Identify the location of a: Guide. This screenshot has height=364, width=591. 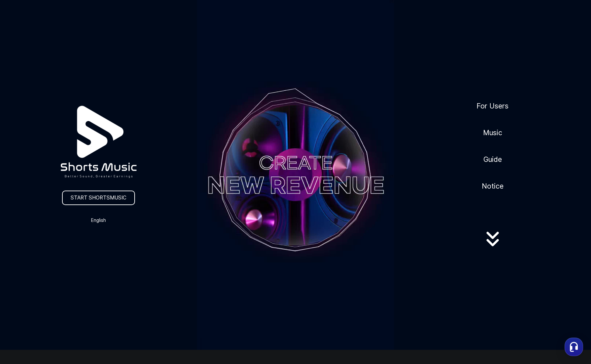
(493, 159).